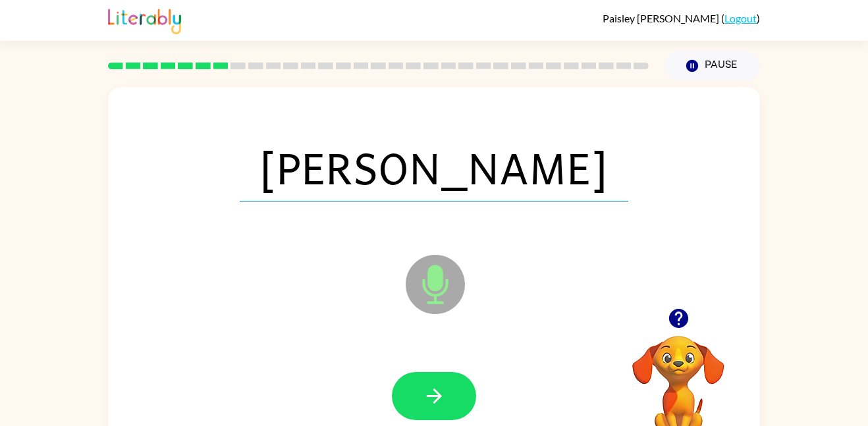 The width and height of the screenshot is (868, 426). What do you see at coordinates (741, 18) in the screenshot?
I see `a: Logout` at bounding box center [741, 18].